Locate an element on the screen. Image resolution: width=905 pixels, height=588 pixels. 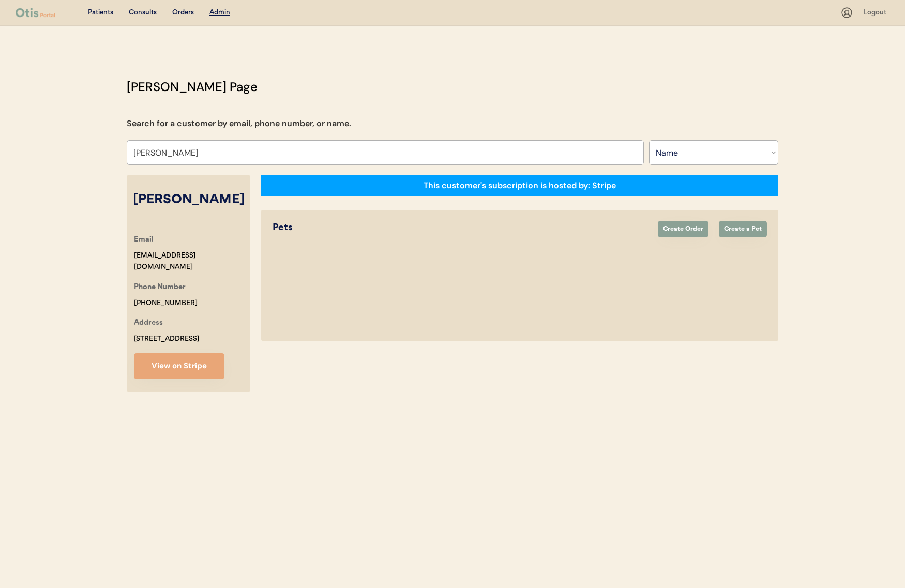
div: Address is located at coordinates (148, 323).